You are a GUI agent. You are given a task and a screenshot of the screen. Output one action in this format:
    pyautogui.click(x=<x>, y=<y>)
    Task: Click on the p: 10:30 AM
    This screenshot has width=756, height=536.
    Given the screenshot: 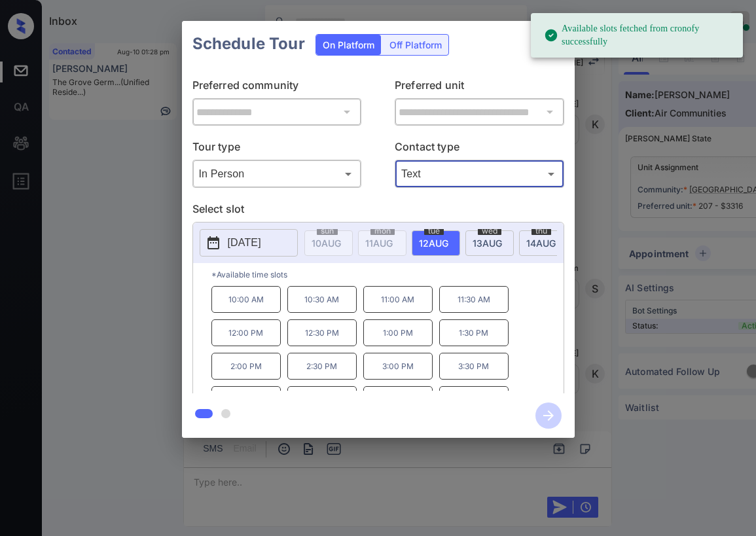 What is the action you would take?
    pyautogui.click(x=322, y=299)
    